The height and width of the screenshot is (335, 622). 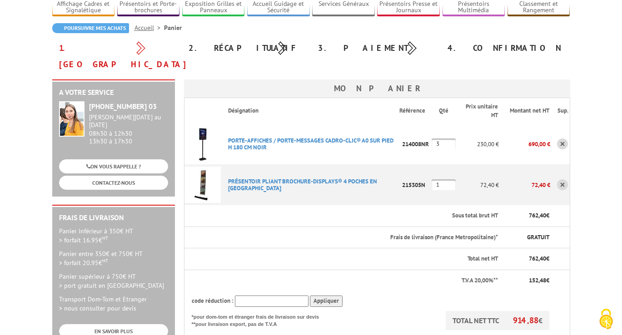 What do you see at coordinates (114, 304) in the screenshot?
I see `p: Transport Dom-Tom et Etranger` at bounding box center [114, 304].